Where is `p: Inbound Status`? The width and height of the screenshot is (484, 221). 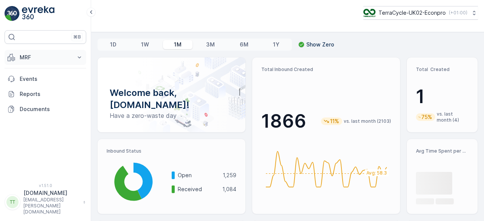 p: Inbound Status is located at coordinates (171, 151).